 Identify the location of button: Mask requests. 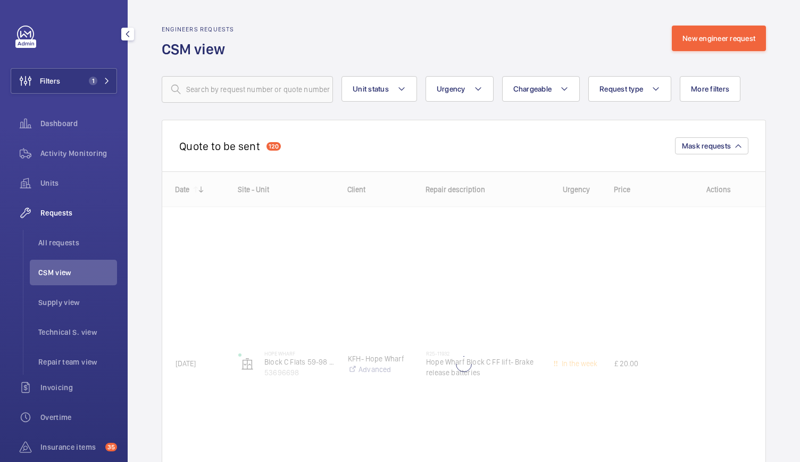
(712, 146).